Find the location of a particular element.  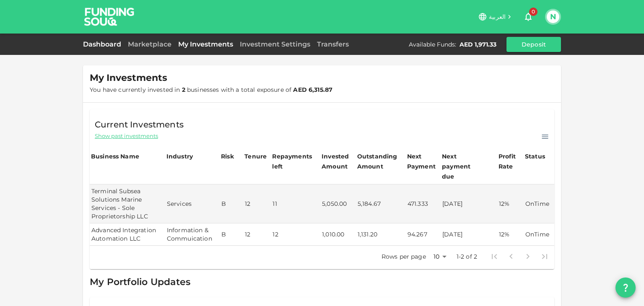

span: 0 is located at coordinates (534, 12).